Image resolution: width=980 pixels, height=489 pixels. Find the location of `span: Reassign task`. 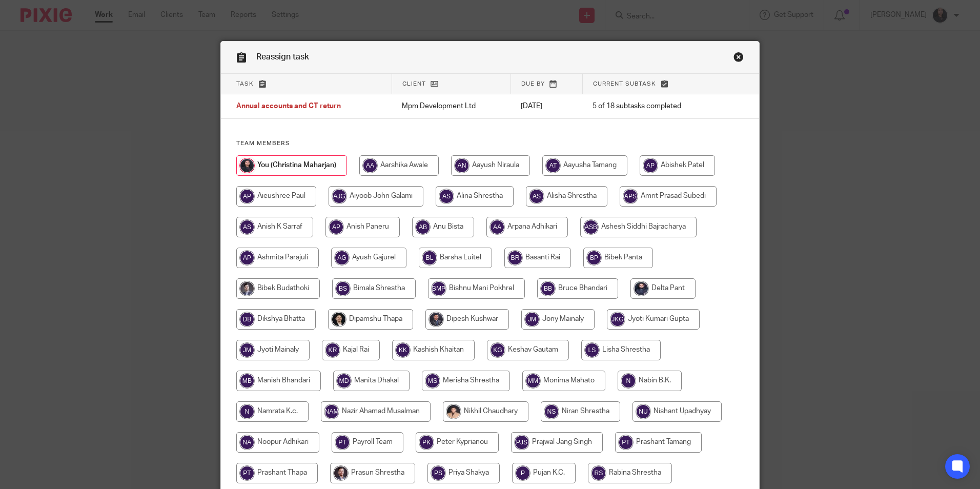

span: Reassign task is located at coordinates (282, 57).